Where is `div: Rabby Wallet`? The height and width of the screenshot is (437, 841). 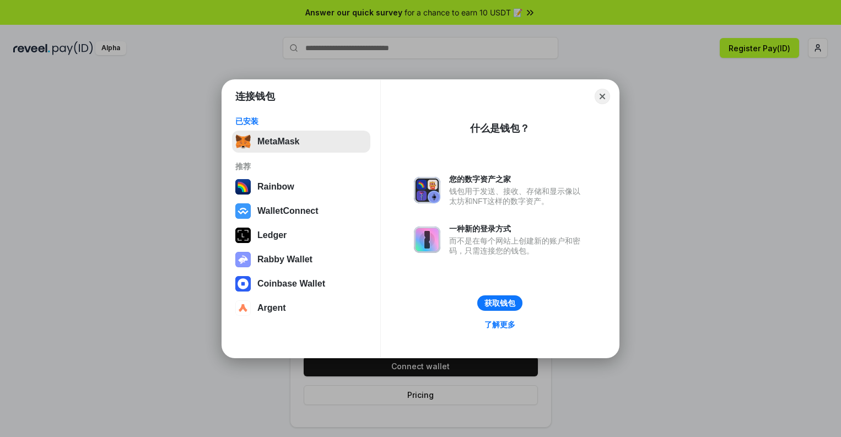
div: Rabby Wallet is located at coordinates (285, 260).